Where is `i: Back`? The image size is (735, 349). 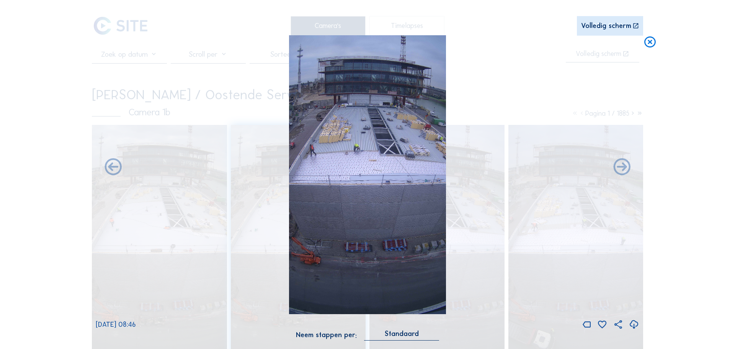 i: Back is located at coordinates (622, 167).